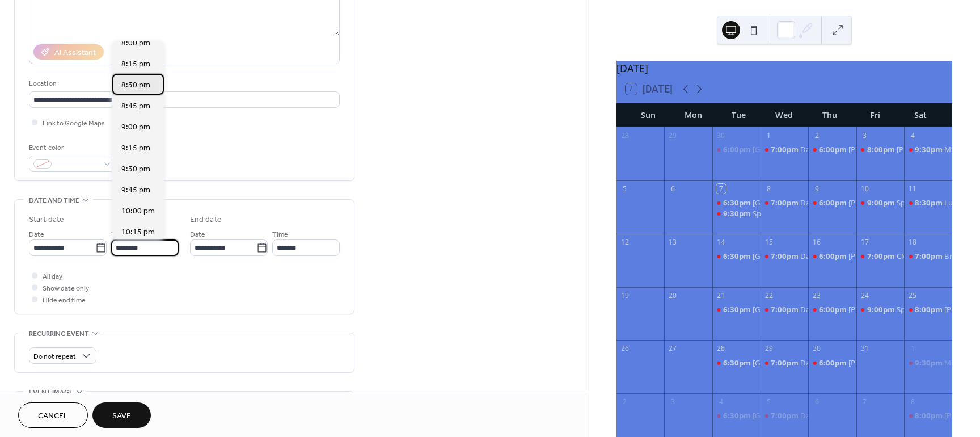 The height and width of the screenshot is (437, 980). I want to click on div: Tue, so click(739, 114).